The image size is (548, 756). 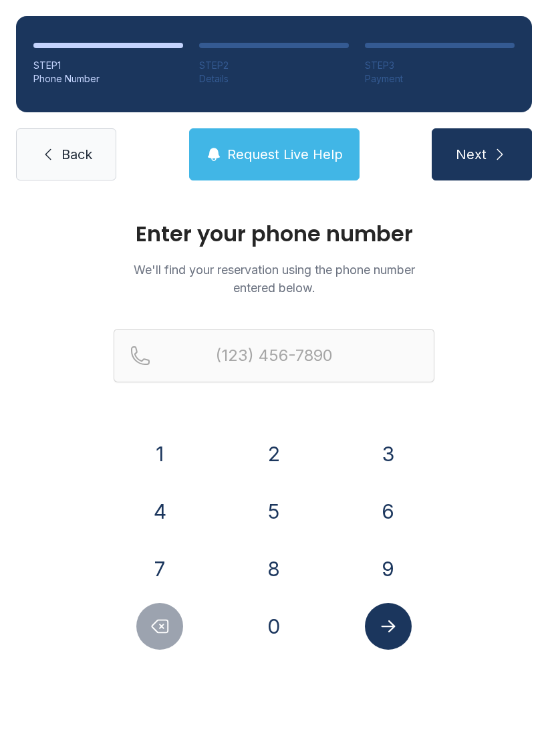 What do you see at coordinates (388, 627) in the screenshot?
I see `button: Submit lookup form` at bounding box center [388, 627].